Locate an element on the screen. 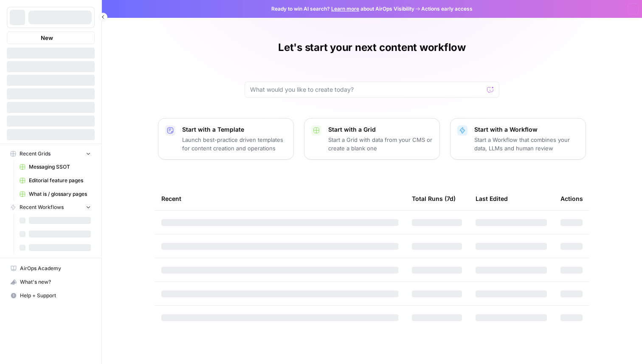 The width and height of the screenshot is (642, 364). button: Help + Support is located at coordinates (50, 296).